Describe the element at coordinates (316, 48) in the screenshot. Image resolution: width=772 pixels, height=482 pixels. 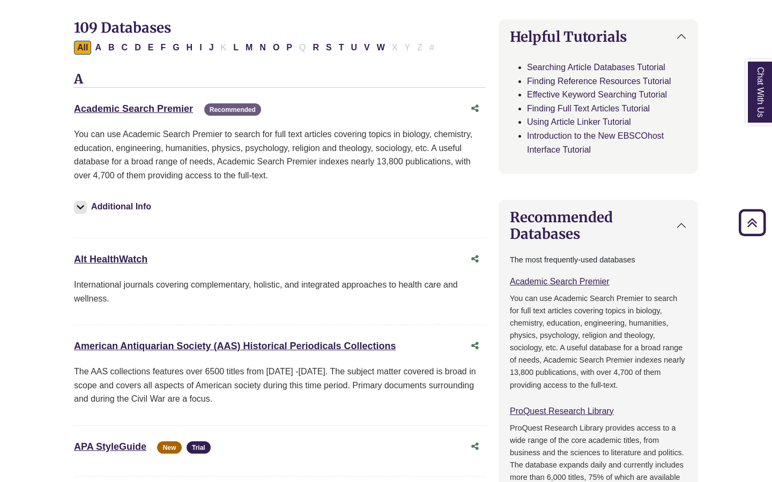
I see `button: Filter Results R` at that location.